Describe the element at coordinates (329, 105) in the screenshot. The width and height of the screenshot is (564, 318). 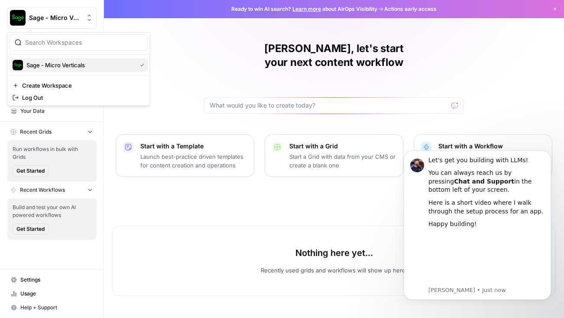
I see `input: What would you like to create today?` at that location.